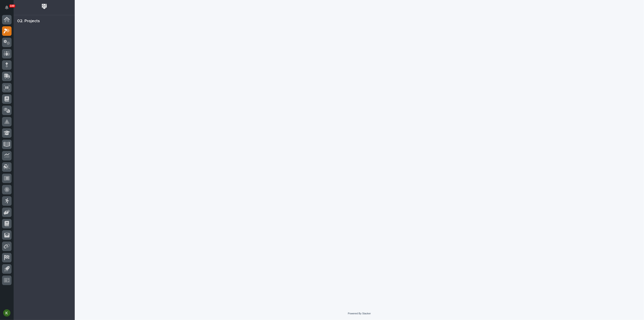  What do you see at coordinates (7, 313) in the screenshot?
I see `button: users-avatar` at bounding box center [7, 313].